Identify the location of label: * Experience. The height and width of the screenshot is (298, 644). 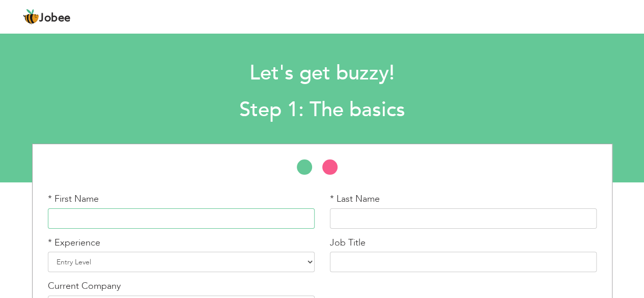
(74, 243).